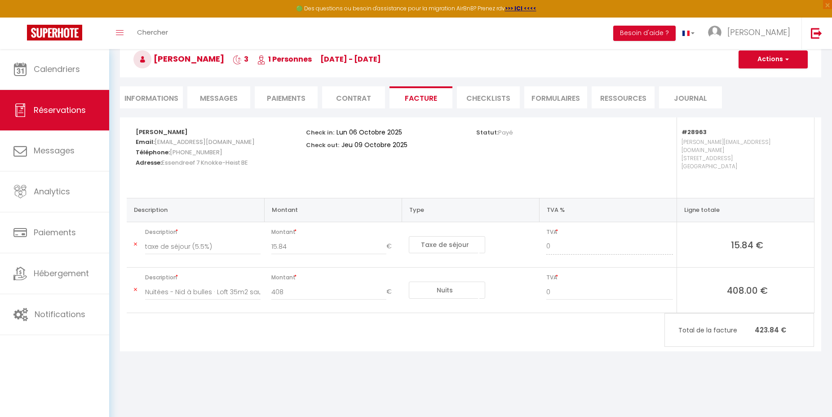  Describe the element at coordinates (149, 162) in the screenshot. I see `strong: Adresse:` at that location.